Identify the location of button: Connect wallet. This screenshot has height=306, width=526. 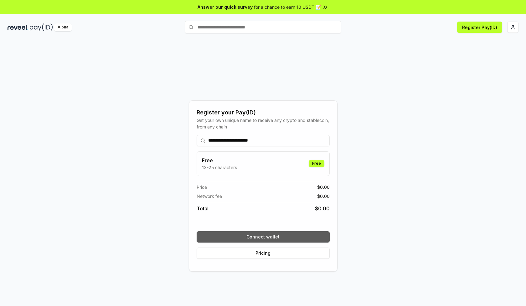
(263, 237).